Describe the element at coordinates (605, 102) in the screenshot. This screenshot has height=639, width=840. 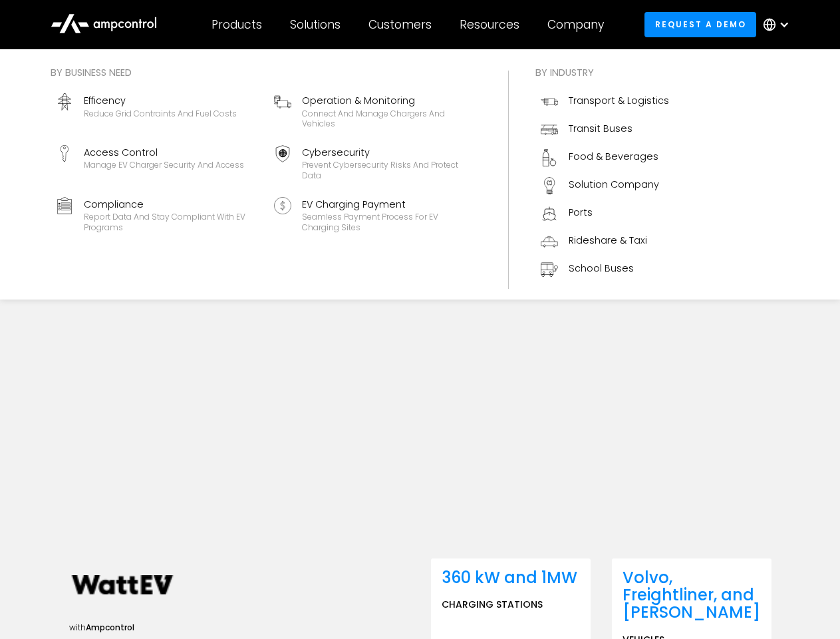
I see `a: Transport & Logistics` at that location.